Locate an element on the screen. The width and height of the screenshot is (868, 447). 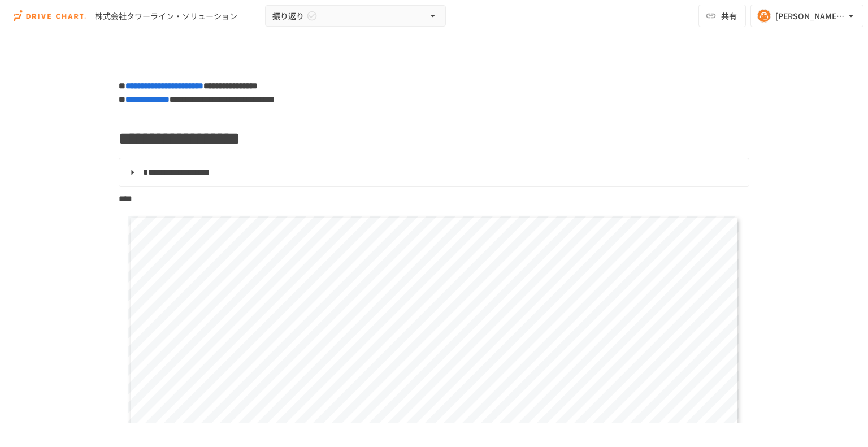
img: i9VDDS9JuLRLX3JIUyK59LcYp6Y9cayLPHs4hOxMB9W is located at coordinates (49, 16).